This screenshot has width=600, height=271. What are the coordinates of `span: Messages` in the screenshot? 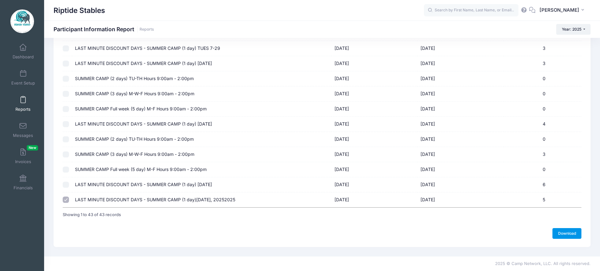 It's located at (23, 135).